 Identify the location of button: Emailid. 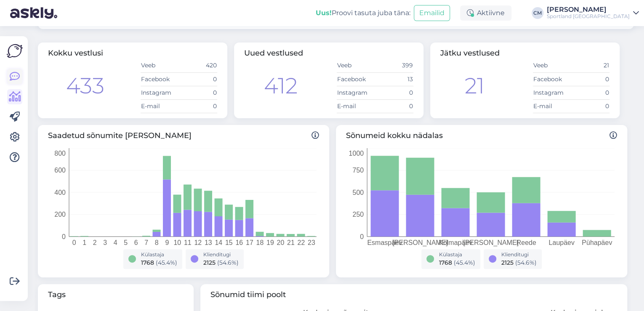
(432, 13).